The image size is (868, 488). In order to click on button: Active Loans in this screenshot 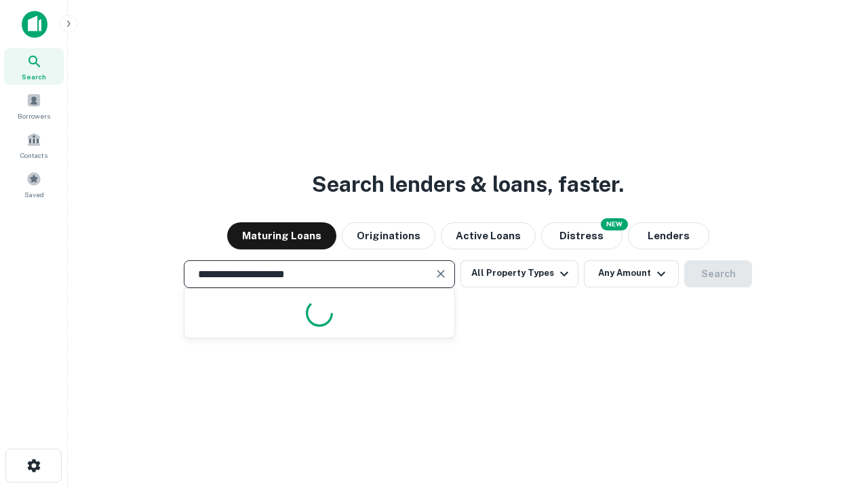, I will do `click(488, 236)`.